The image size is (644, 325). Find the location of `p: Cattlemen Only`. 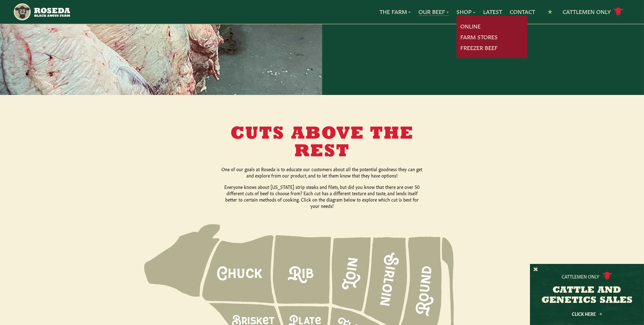

p: Cattlemen Only is located at coordinates (581, 277).